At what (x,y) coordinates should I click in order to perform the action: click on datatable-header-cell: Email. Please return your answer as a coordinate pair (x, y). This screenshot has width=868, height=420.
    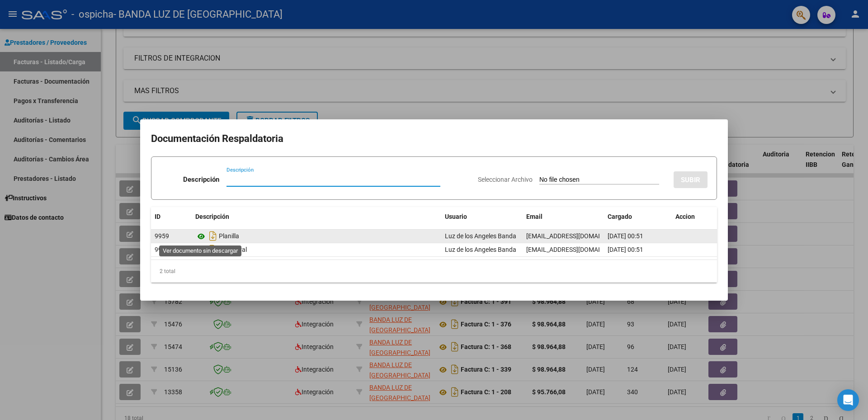
    Looking at the image, I should click on (563, 217).